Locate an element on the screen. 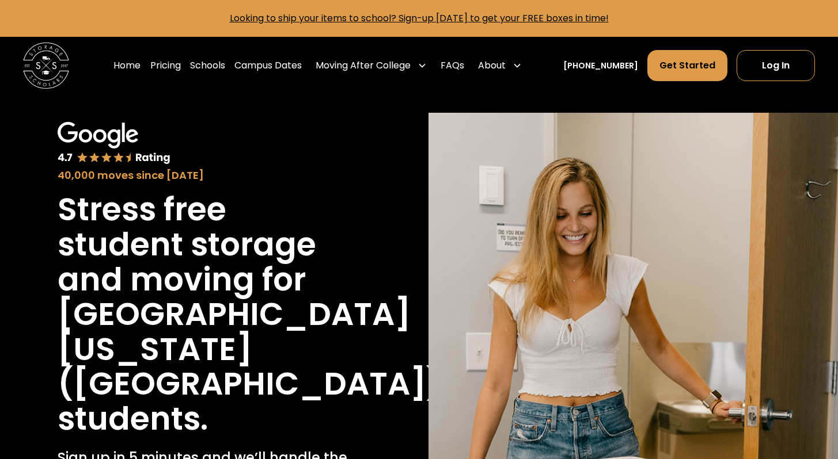 This screenshot has width=838, height=459. a: home is located at coordinates (46, 66).